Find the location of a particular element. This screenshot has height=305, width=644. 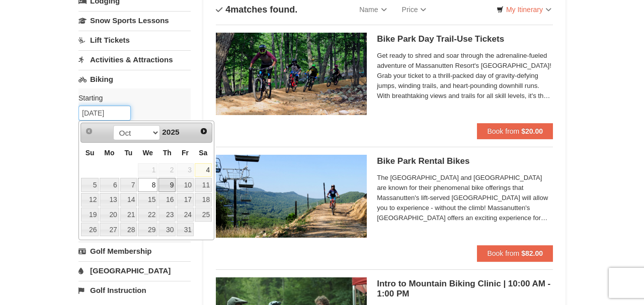

a: 16 is located at coordinates (167, 201).